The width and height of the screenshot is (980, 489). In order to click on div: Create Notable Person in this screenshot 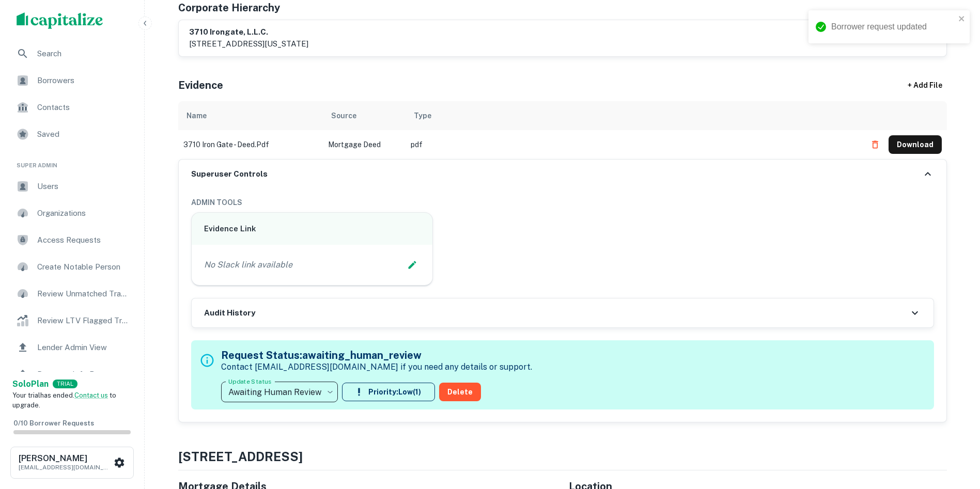, I will do `click(72, 267)`.